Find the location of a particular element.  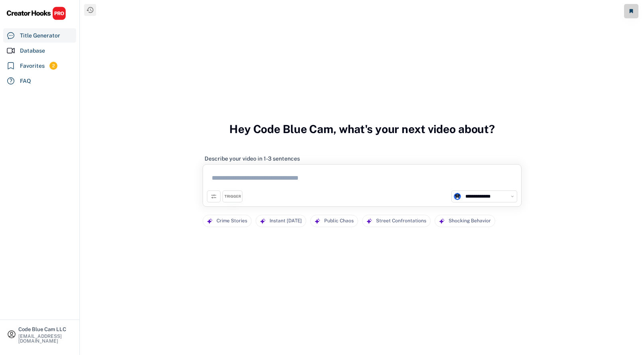

div: Code Blue Cam LLC is located at coordinates (46, 329).